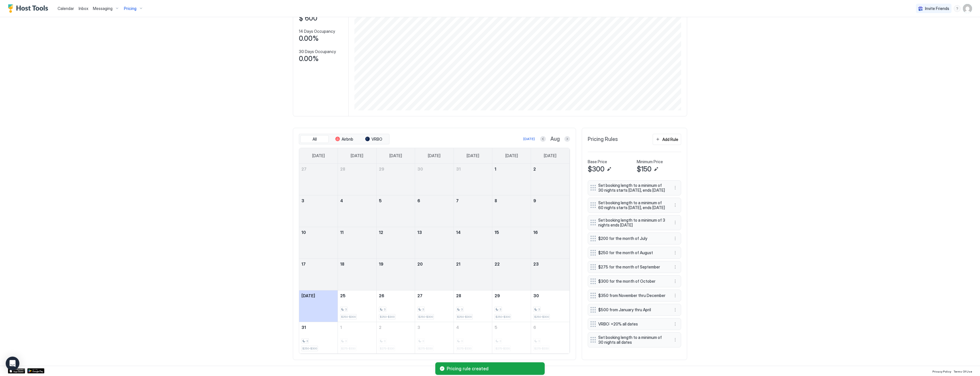 The width and height of the screenshot is (980, 376). I want to click on a: August 24, 2025, so click(318, 296).